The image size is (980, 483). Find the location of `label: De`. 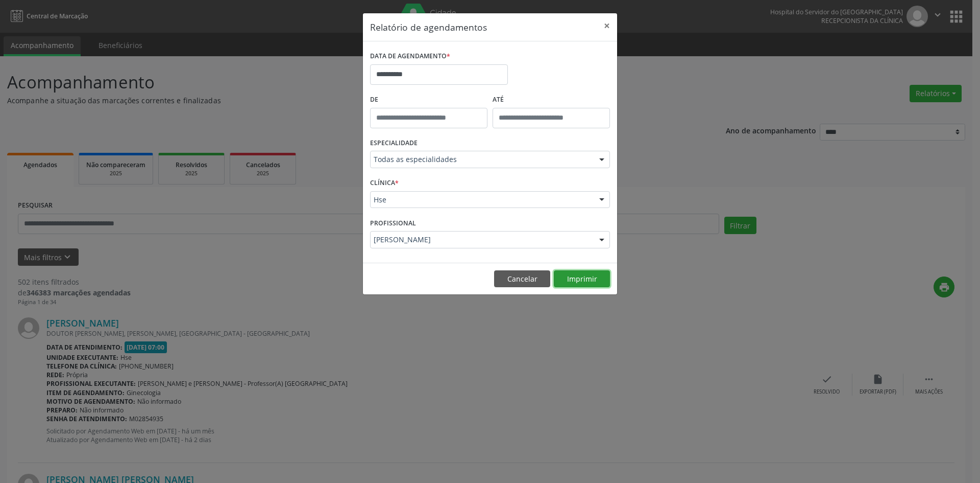

label: De is located at coordinates (429, 100).